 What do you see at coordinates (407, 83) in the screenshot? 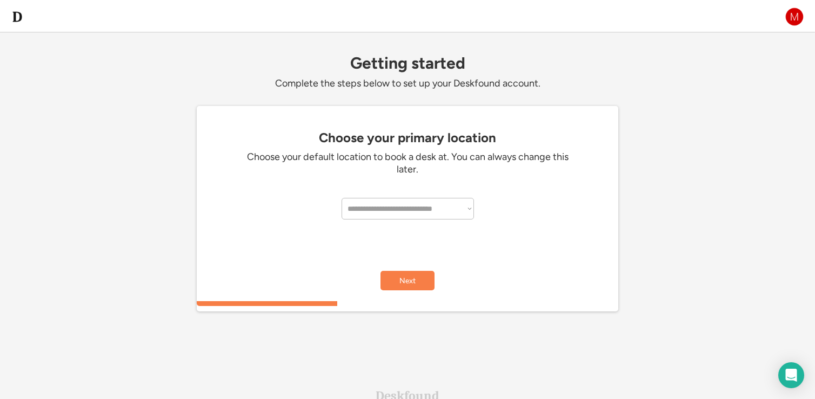
I see `div: Complete the steps below to set up your Deskfound account.` at bounding box center [407, 83].